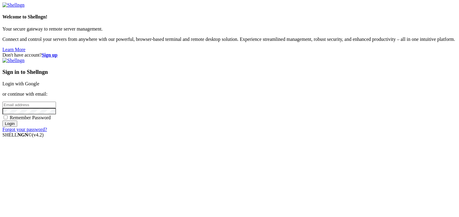 Image resolution: width=459 pixels, height=217 pixels. Describe the element at coordinates (5, 117) in the screenshot. I see `input: Remember Password` at that location.